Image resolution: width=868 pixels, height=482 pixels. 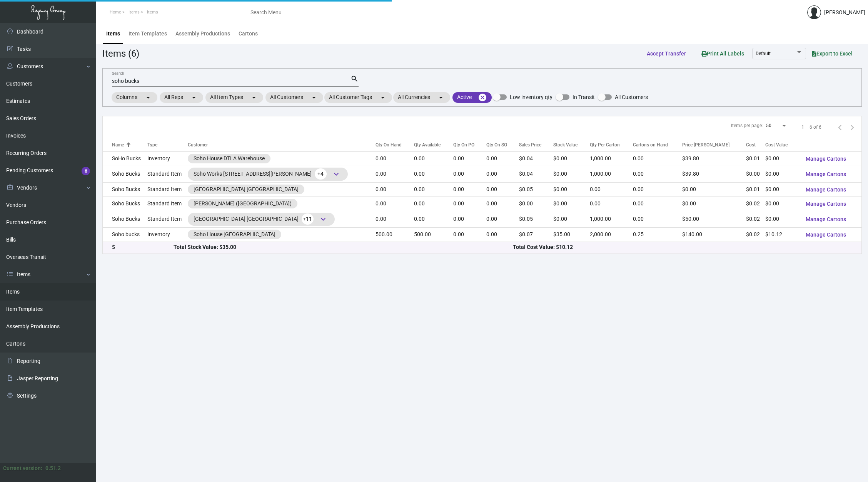 What do you see at coordinates (203, 33) in the screenshot?
I see `div: Assembly Productions` at bounding box center [203, 33].